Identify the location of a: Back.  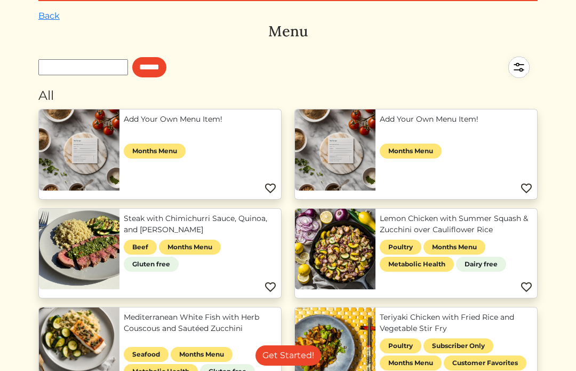
(49, 15).